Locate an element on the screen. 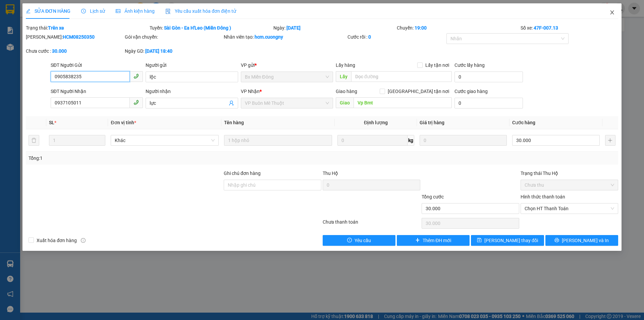  div: Ngày: is located at coordinates (335, 28).